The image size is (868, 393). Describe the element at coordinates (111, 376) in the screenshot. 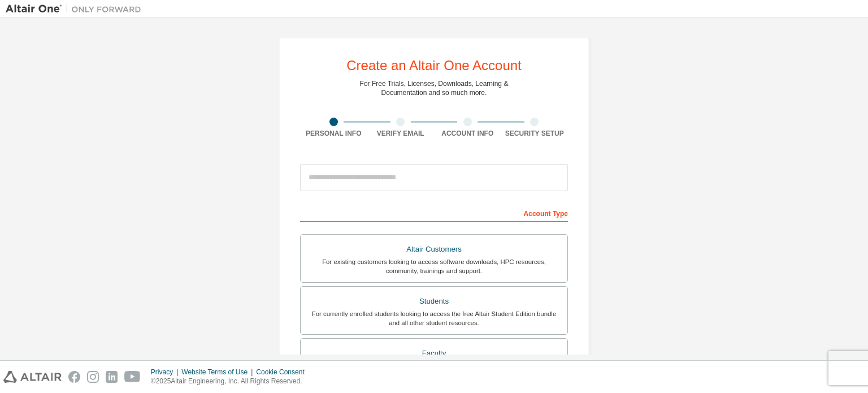

I see `img: linkedin.svg` at that location.